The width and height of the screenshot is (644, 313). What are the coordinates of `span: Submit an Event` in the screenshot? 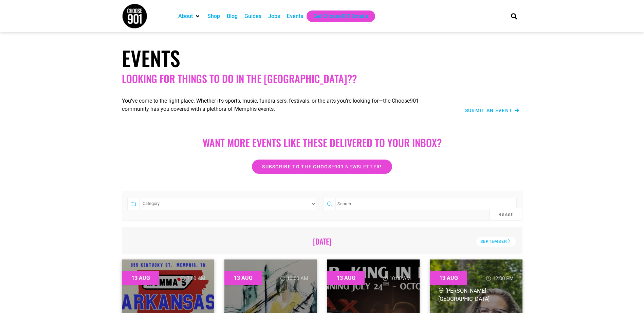 It's located at (489, 110).